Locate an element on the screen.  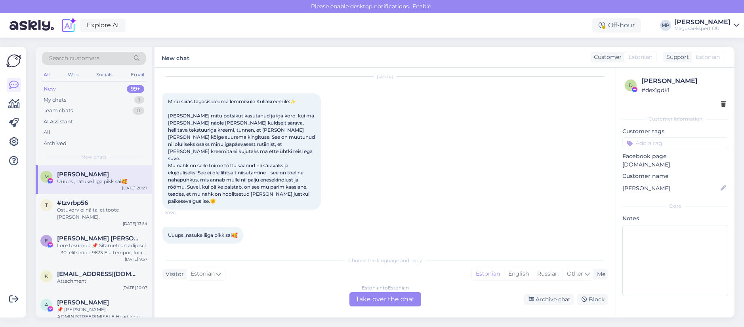
div: Russian is located at coordinates (547, 274).